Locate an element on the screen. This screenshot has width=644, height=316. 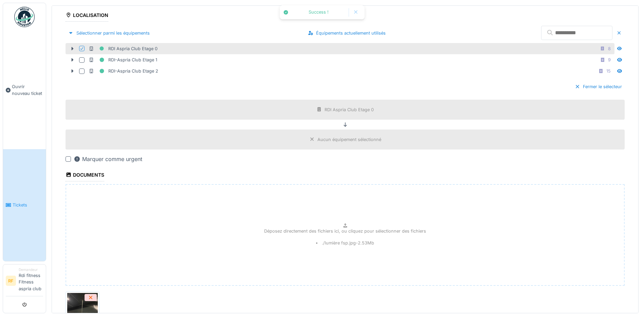
a: Tickets is located at coordinates (25, 205).